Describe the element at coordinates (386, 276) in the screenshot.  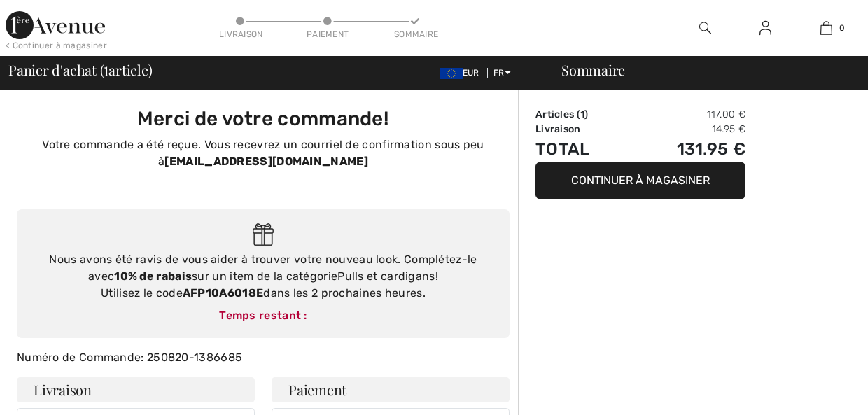
I see `a: Pulls et cardigans` at that location.